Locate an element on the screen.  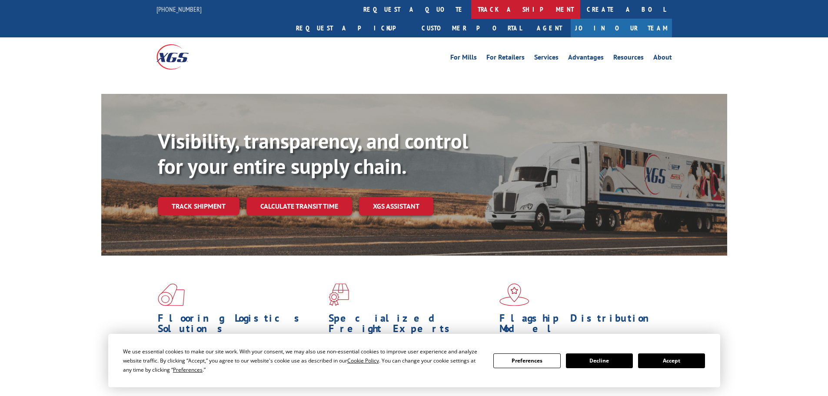
a: XGS ASSISTANT is located at coordinates (396, 206).